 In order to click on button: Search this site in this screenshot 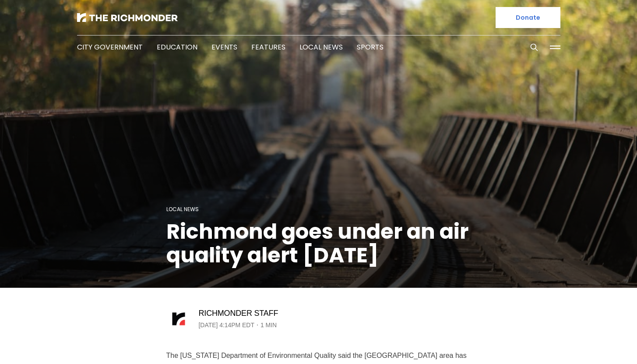, I will do `click(534, 47)`.